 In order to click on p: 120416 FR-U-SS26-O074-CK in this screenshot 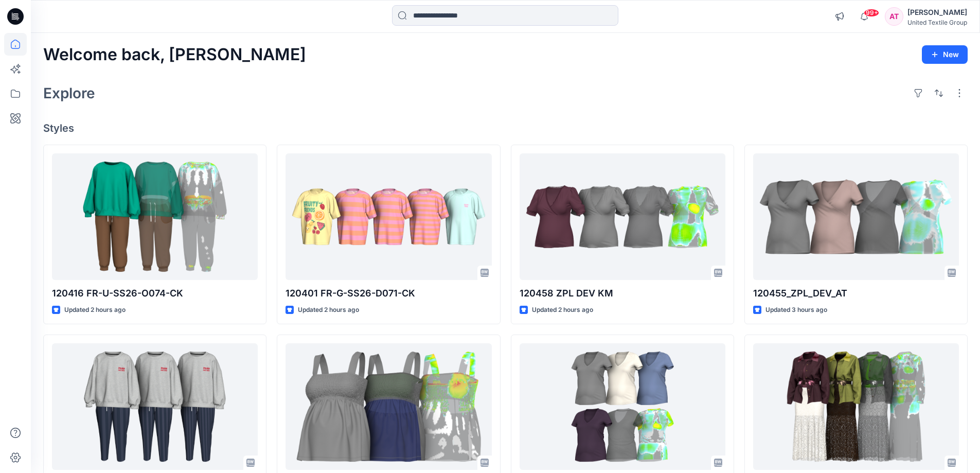, I will do `click(155, 293)`.